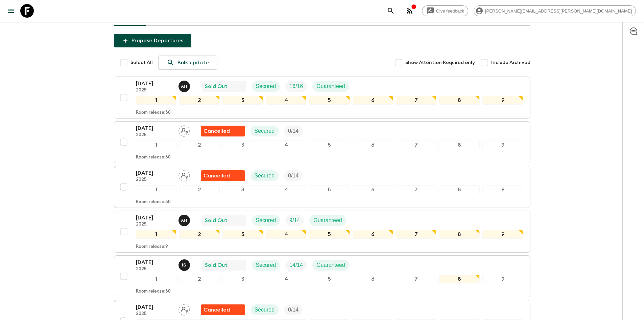  I want to click on div: 2, so click(199, 100).